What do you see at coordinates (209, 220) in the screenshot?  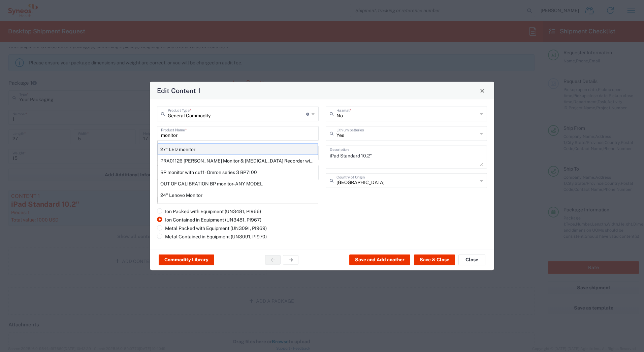 I see `label: Ion Contained in Equipment (UN3481, PI967)` at bounding box center [209, 220].